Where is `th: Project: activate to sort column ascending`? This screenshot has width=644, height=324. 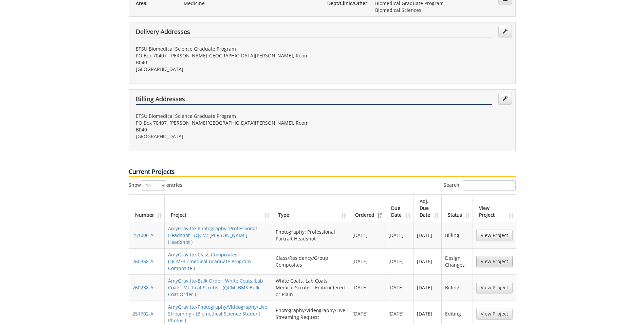
th: Project: activate to sort column ascending is located at coordinates (218, 208).